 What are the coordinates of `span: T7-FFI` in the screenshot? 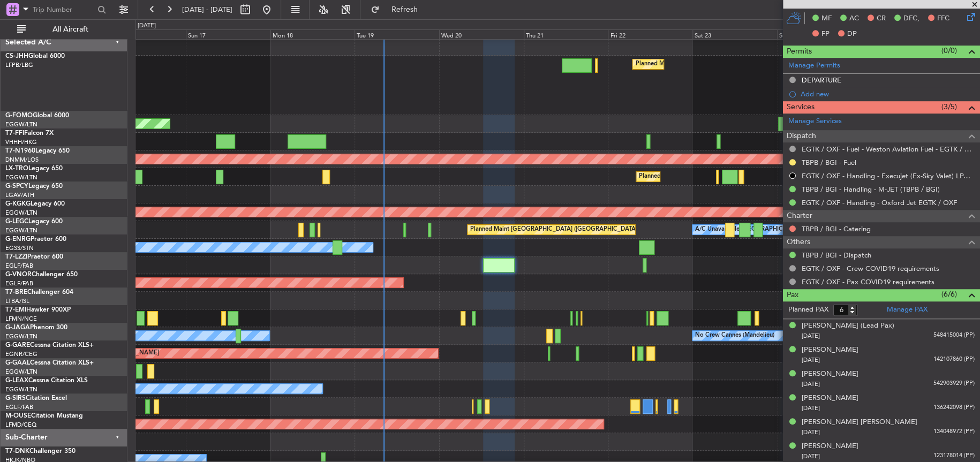 It's located at (14, 134).